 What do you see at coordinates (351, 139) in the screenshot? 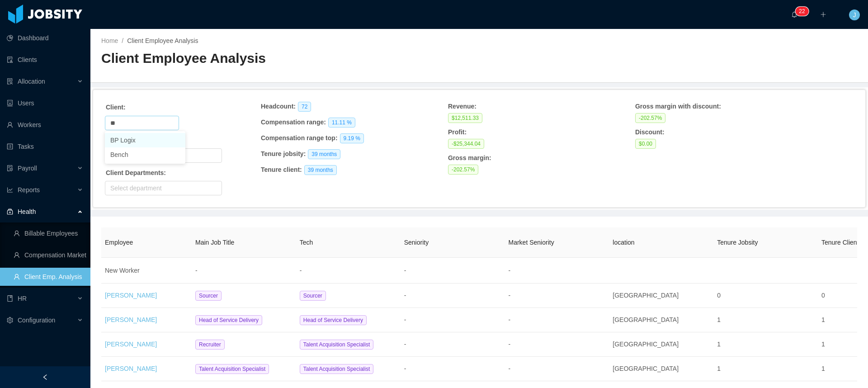
I see `span: 9.19 %` at bounding box center [351, 139].